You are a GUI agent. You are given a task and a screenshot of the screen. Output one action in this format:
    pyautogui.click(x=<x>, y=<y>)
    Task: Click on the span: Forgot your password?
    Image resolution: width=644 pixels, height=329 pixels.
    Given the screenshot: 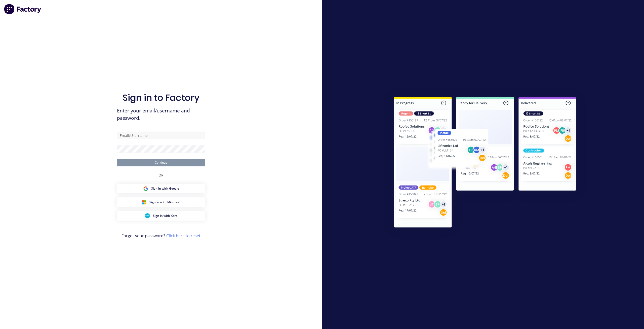 What is the action you would take?
    pyautogui.click(x=161, y=236)
    